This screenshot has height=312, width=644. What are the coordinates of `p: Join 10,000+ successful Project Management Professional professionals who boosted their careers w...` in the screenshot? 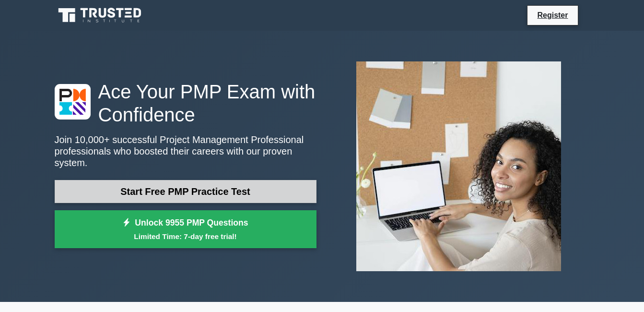 It's located at (186, 151).